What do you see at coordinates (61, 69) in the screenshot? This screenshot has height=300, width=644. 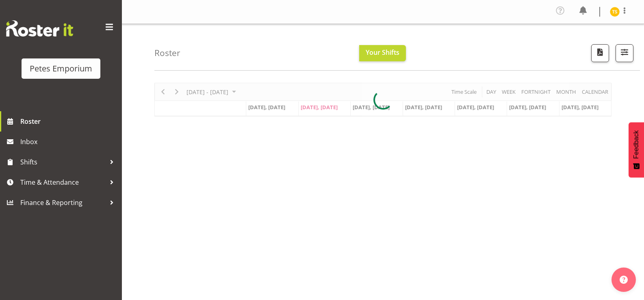 I see `div: Petes Emporium` at bounding box center [61, 69].